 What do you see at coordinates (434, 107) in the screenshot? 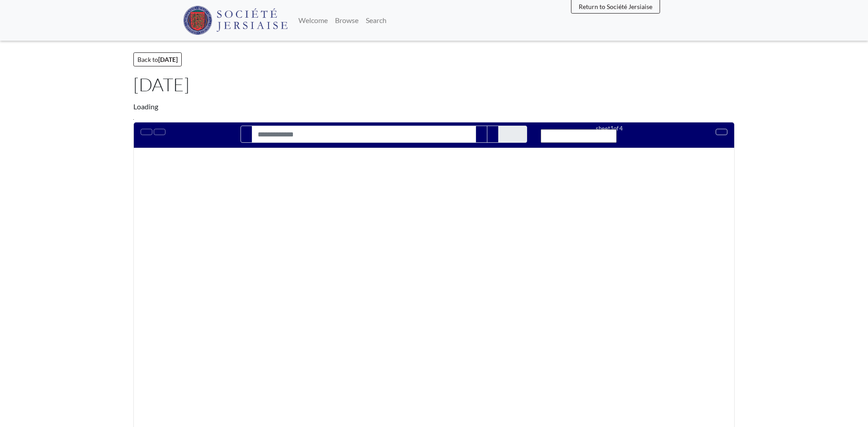
I see `p: Loading` at bounding box center [434, 107].